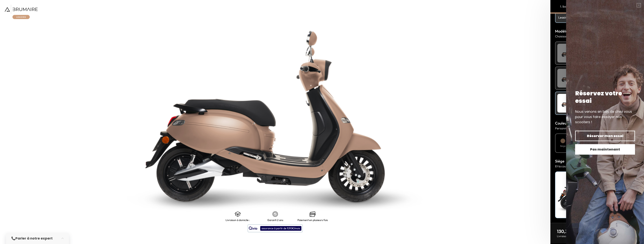 This screenshot has height=244, width=644. What do you see at coordinates (597, 31) in the screenshot?
I see `h3: Modèle` at bounding box center [597, 31].